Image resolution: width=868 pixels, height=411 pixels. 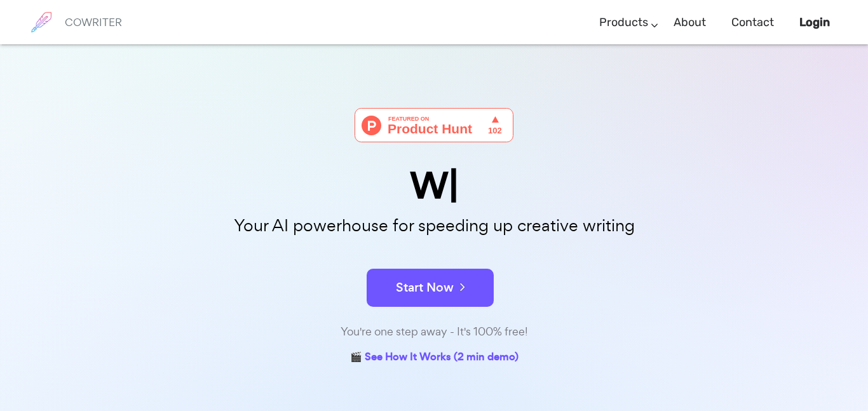 I want to click on a: Products, so click(x=623, y=22).